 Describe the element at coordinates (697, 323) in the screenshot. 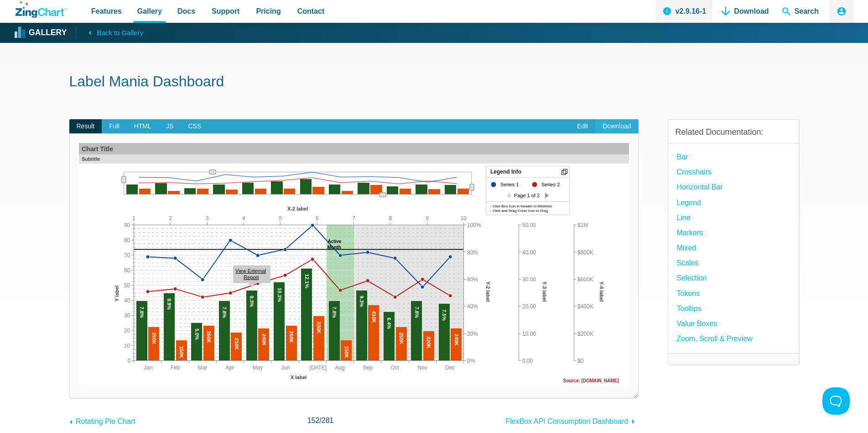

I see `a: Value Boxes` at that location.